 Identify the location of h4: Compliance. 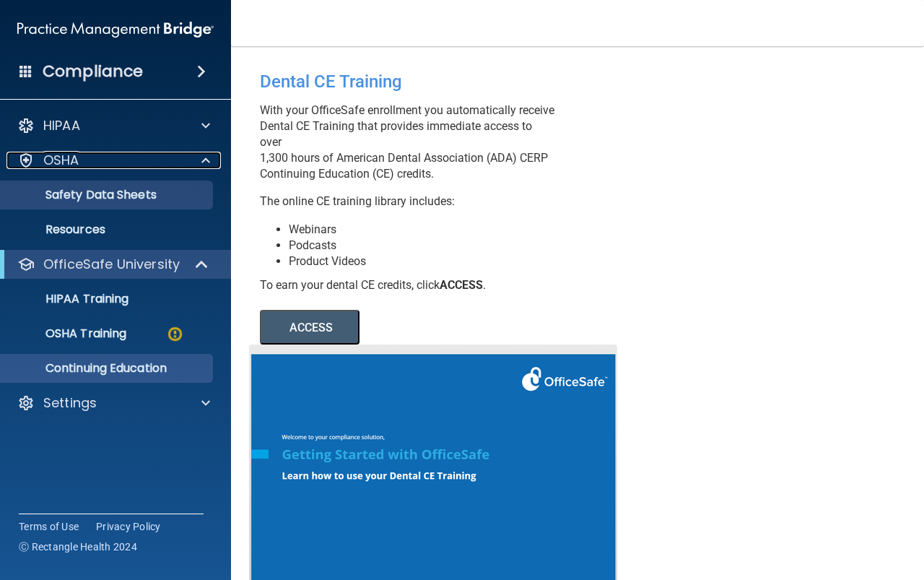
(92, 71).